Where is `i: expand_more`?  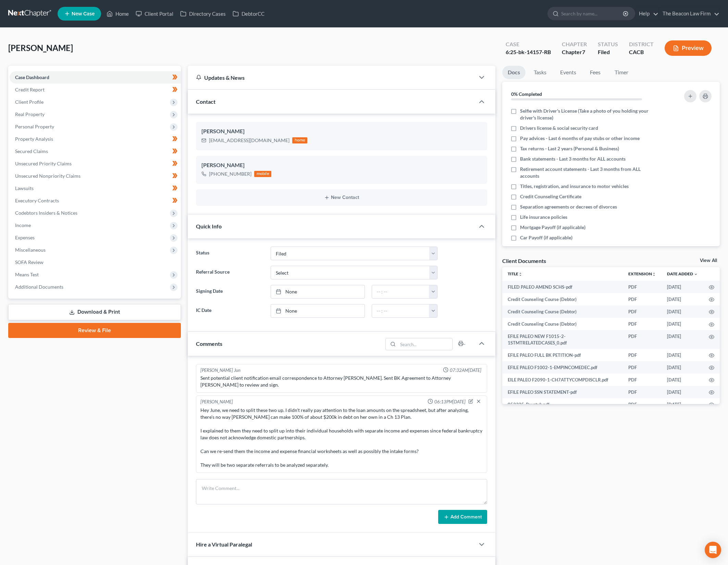
i: expand_more is located at coordinates (695, 275).